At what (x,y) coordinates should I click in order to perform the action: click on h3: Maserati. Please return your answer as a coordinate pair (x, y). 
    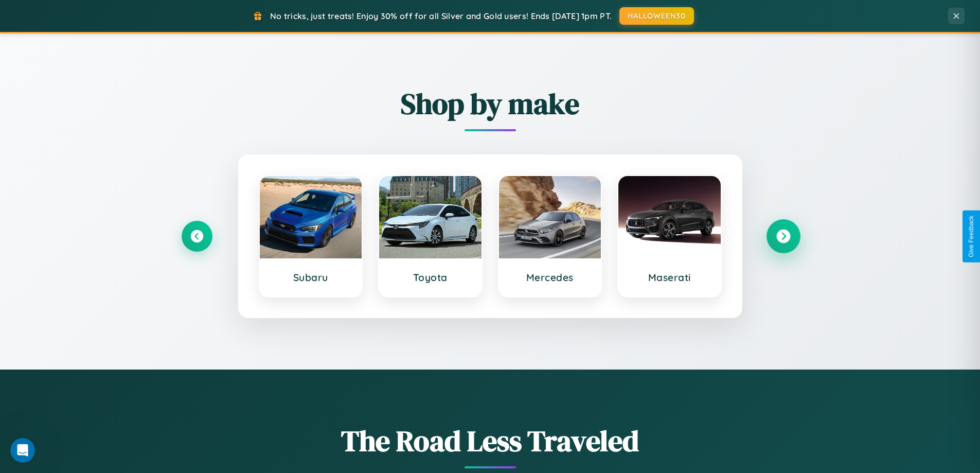
    Looking at the image, I should click on (669, 278).